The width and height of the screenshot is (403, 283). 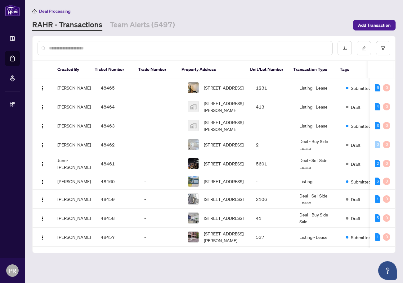 I want to click on td: 48465, so click(x=118, y=88).